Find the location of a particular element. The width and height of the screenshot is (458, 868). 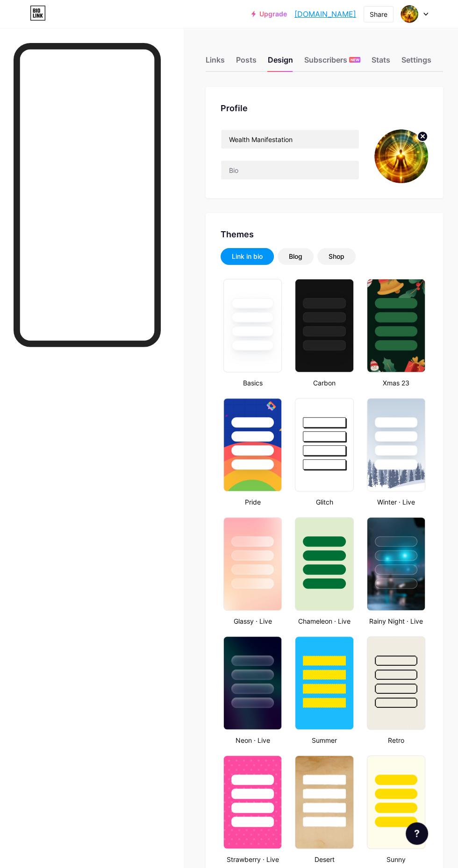

div: Rainy Night · Live is located at coordinates (396, 621).